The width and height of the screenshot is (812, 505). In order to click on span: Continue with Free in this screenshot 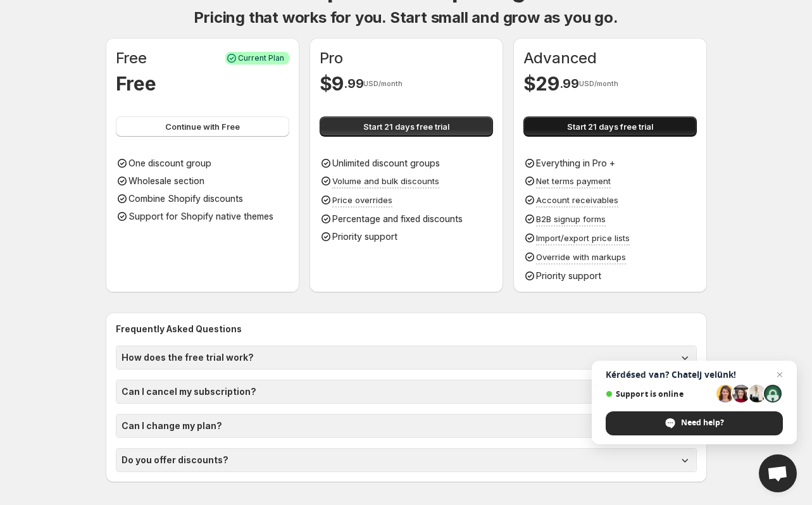, I will do `click(202, 127)`.